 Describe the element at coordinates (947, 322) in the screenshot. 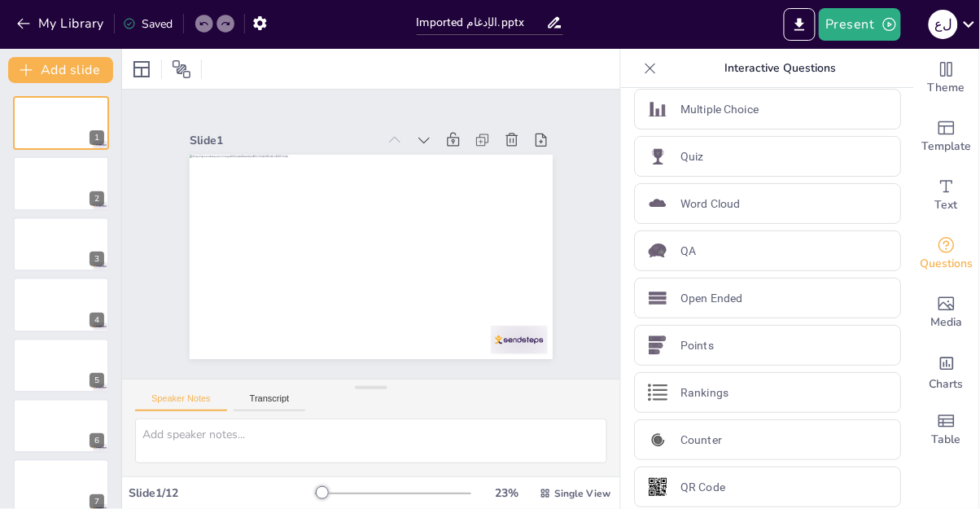

I see `span: Media` at that location.